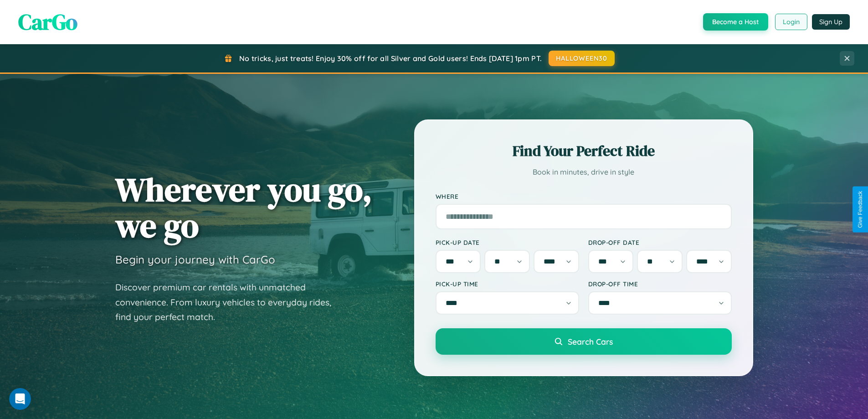 The width and height of the screenshot is (868, 419). I want to click on span: CarGo, so click(48, 22).